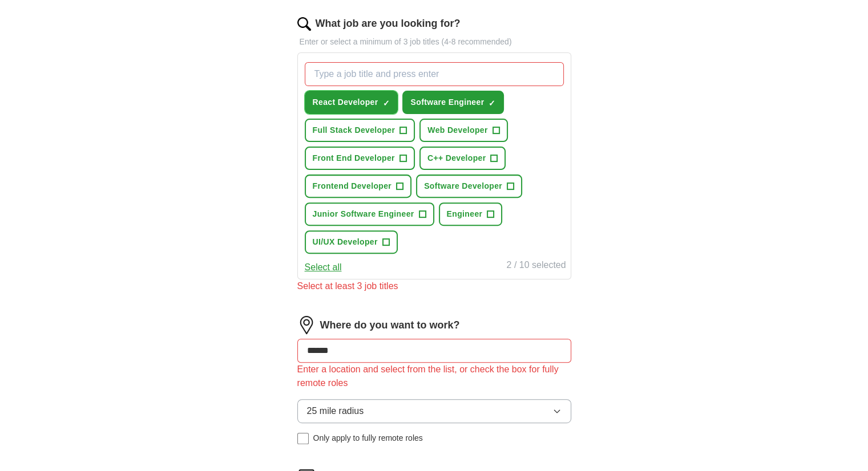  What do you see at coordinates (303, 439) in the screenshot?
I see `input: Only apply to fully remote roles` at bounding box center [303, 439].